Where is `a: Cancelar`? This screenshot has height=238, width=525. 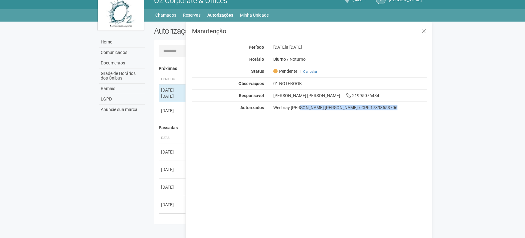
a: Cancelar is located at coordinates (310, 71).